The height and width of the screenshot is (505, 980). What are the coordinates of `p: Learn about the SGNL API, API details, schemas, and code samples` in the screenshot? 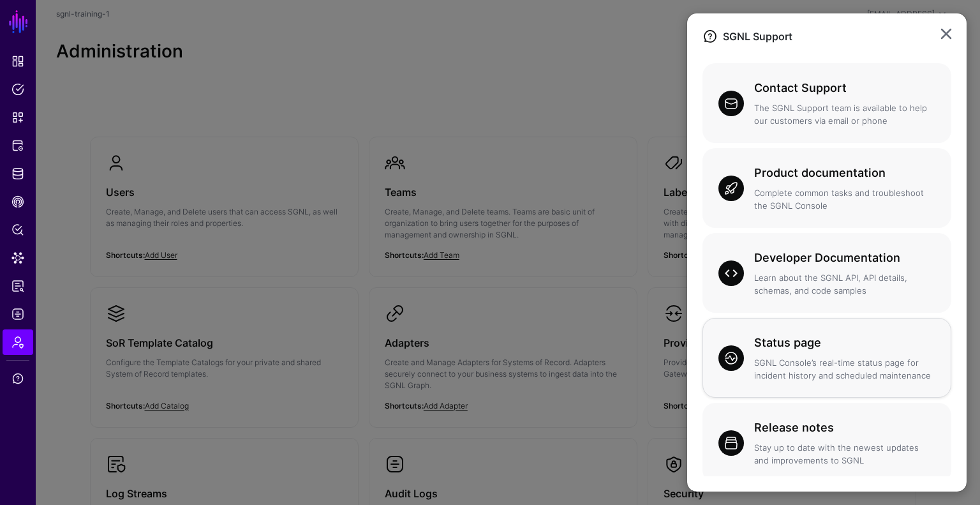 It's located at (845, 284).